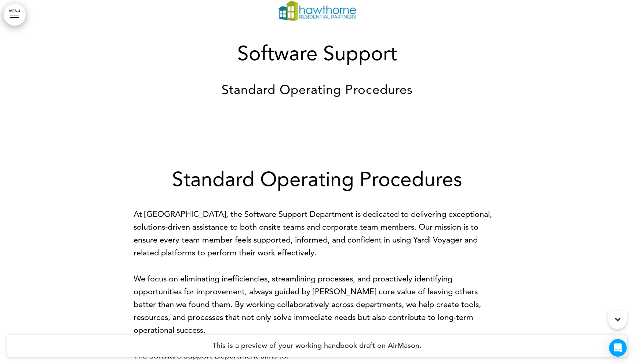  What do you see at coordinates (317, 53) in the screenshot?
I see `h1: Software Support` at bounding box center [317, 53].